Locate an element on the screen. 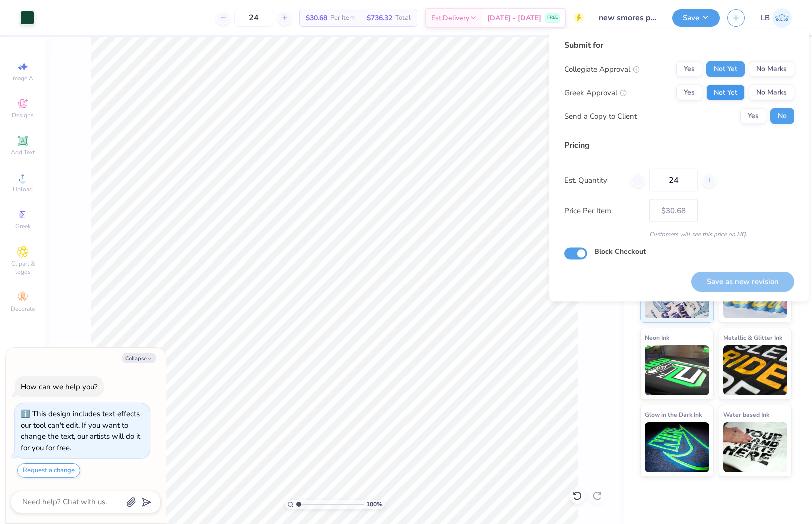 This screenshot has height=524, width=812. span: LB is located at coordinates (765, 17).